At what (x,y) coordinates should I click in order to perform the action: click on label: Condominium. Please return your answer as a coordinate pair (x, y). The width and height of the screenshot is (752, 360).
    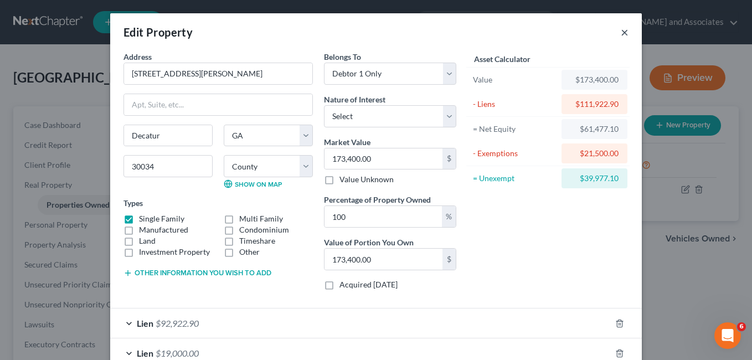
    Looking at the image, I should click on (264, 230).